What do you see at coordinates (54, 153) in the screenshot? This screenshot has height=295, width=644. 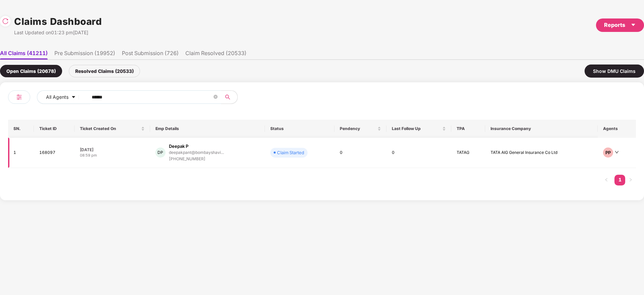 I see `td: 168097` at bounding box center [54, 153].